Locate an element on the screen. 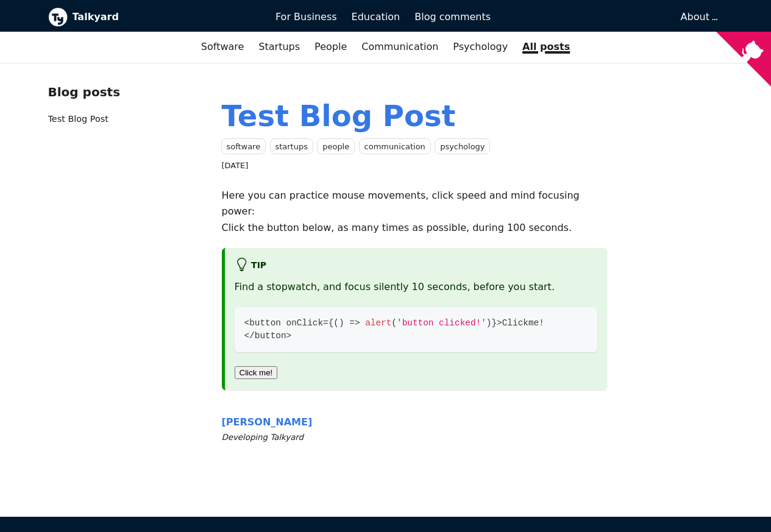 The image size is (771, 532). span: Click is located at coordinates (515, 323).